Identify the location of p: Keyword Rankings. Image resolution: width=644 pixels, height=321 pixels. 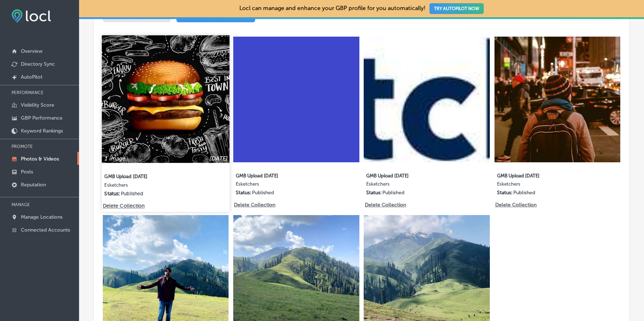
(42, 130).